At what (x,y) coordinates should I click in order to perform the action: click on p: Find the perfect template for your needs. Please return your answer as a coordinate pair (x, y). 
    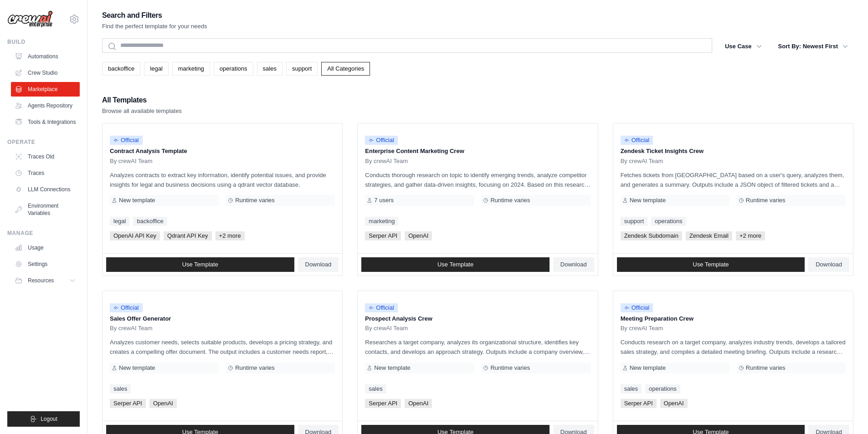
    Looking at the image, I should click on (155, 26).